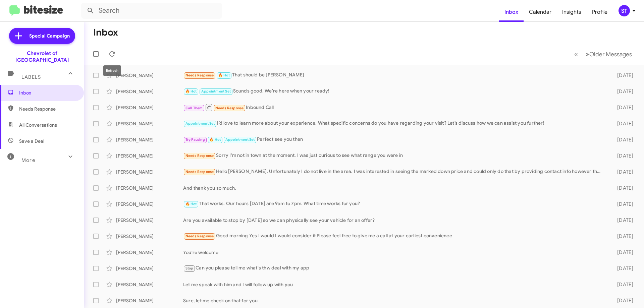 The height and width of the screenshot is (308, 644). I want to click on div: You're welcome, so click(395, 252).